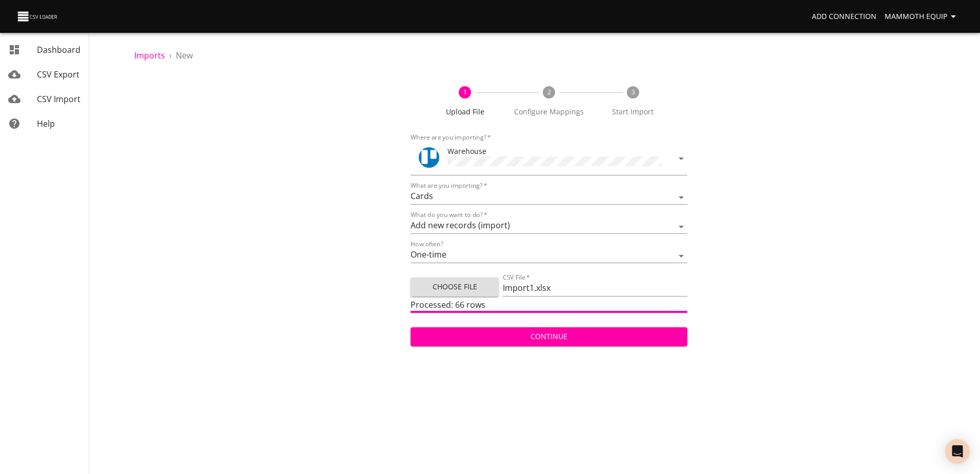 This screenshot has height=474, width=980. I want to click on label: How often?, so click(427, 245).